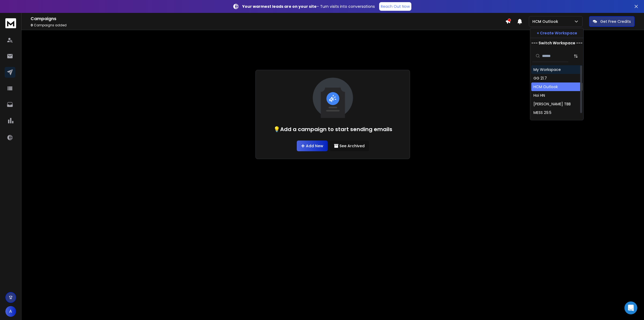  Describe the element at coordinates (333, 129) in the screenshot. I see `h1: 💡Add a campaign to start sending emails` at that location.